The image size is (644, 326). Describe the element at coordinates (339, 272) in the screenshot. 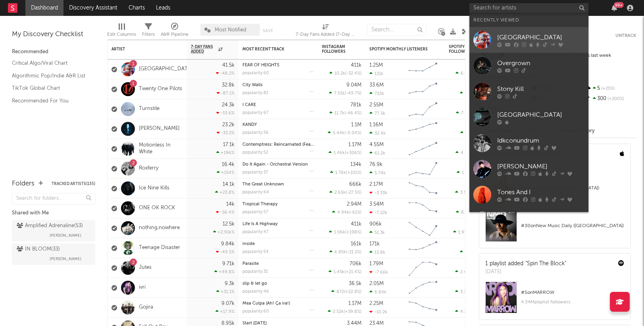

I see `span: 1.45k` at that location.